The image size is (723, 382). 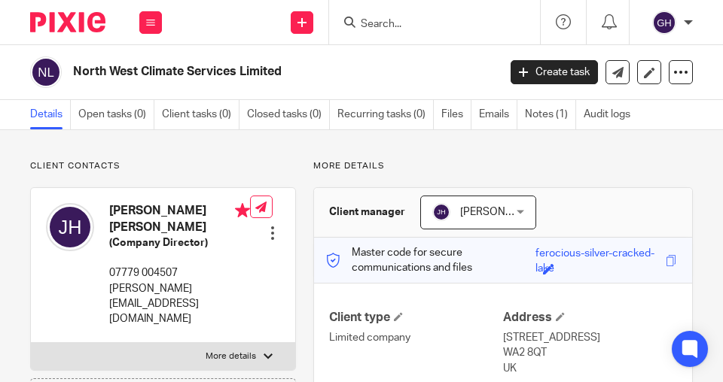 I want to click on a: Open tasks (0), so click(x=116, y=114).